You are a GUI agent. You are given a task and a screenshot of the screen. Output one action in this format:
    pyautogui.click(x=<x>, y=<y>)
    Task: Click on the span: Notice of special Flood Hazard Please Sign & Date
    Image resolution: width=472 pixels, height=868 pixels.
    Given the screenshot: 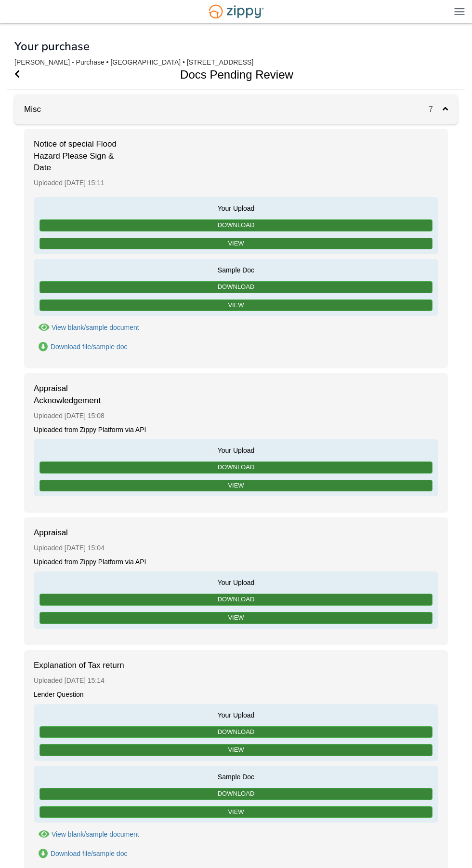 What is the action you would take?
    pyautogui.click(x=82, y=156)
    